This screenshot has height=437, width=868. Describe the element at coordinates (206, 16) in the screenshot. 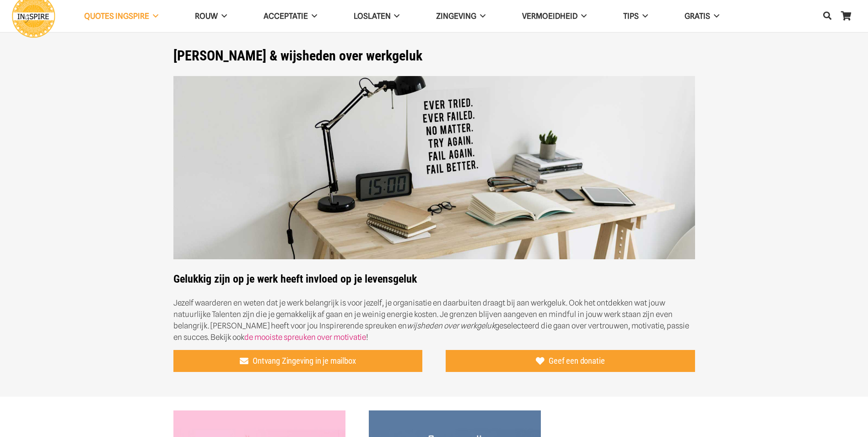

I see `span: ROUW` at that location.